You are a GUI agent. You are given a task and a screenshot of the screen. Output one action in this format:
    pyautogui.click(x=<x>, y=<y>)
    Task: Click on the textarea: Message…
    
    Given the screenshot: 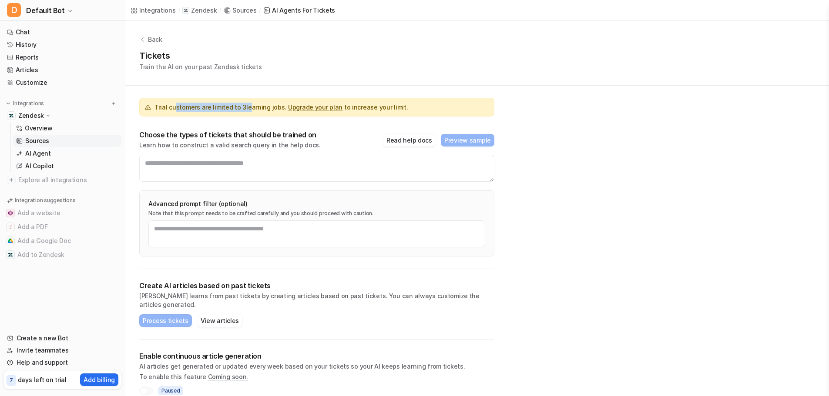 What is the action you would take?
    pyautogui.click(x=87, y=274)
    